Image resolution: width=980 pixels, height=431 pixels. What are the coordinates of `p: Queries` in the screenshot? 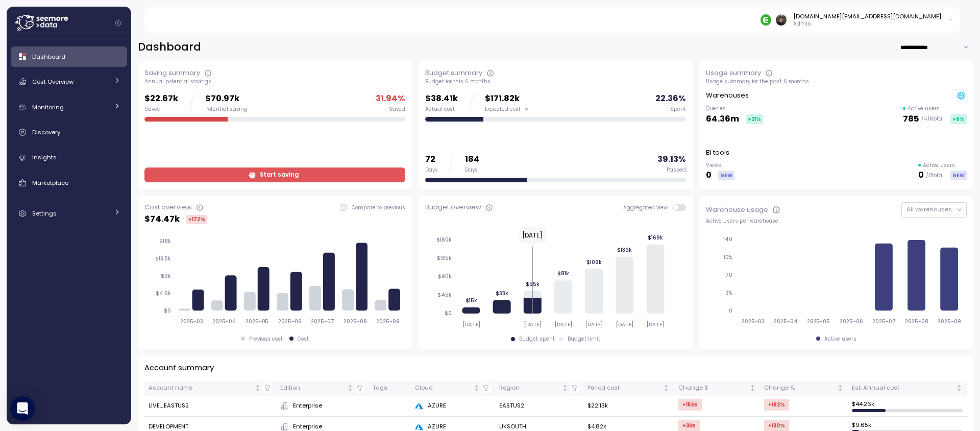 It's located at (734, 109).